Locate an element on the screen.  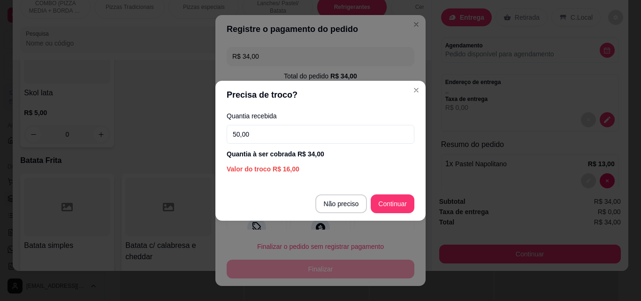
header: Precisa de troco? is located at coordinates (321, 95).